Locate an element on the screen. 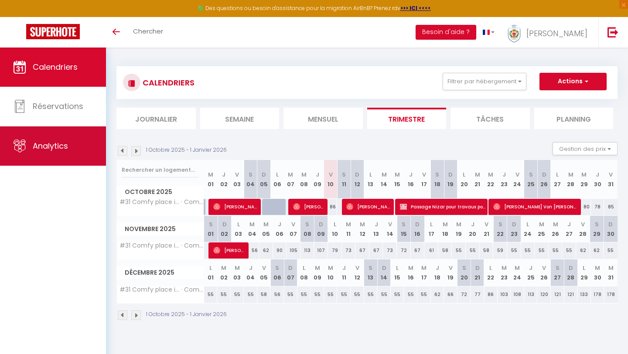  div: 113 is located at coordinates (308, 250).